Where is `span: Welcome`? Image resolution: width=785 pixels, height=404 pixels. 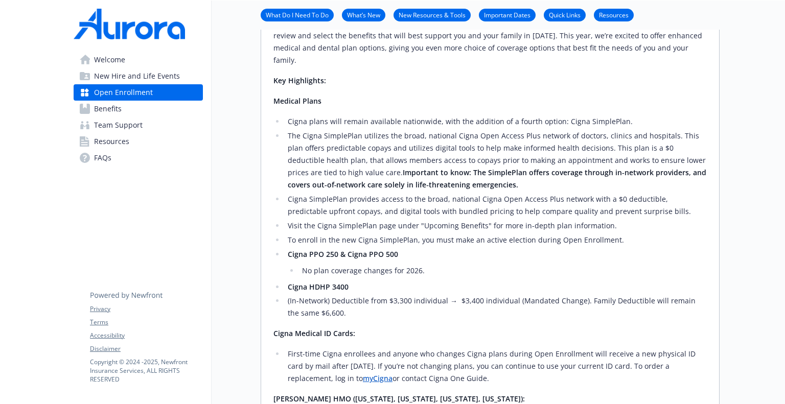 span: Welcome is located at coordinates (109, 60).